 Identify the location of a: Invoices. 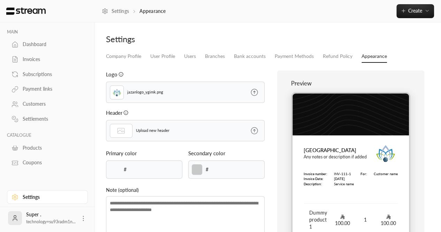
(47, 59).